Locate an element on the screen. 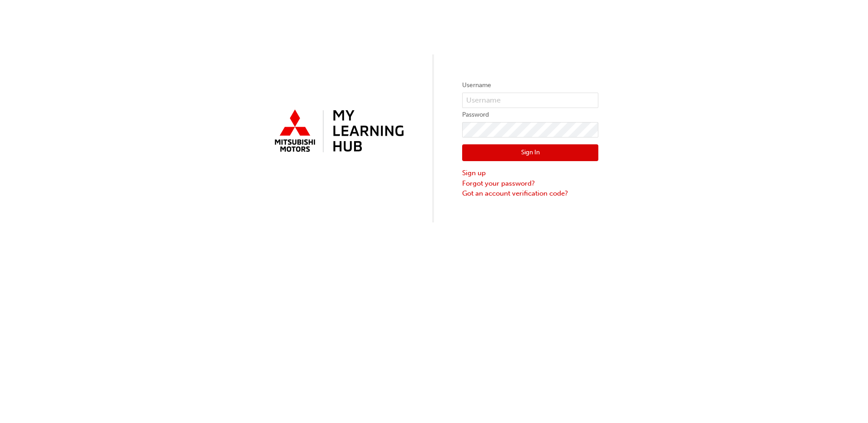 The height and width of the screenshot is (423, 868). a: Sign up is located at coordinates (530, 173).